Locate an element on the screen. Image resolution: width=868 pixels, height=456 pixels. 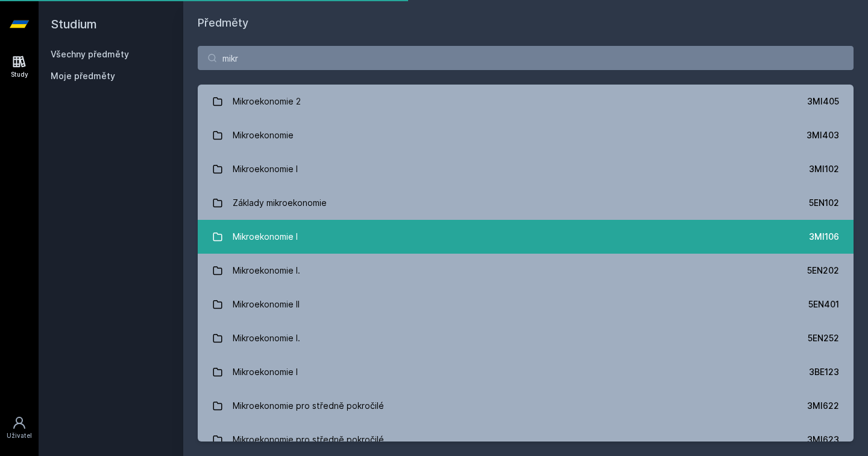
div: Mikroekonomie II is located at coordinates (266, 304).